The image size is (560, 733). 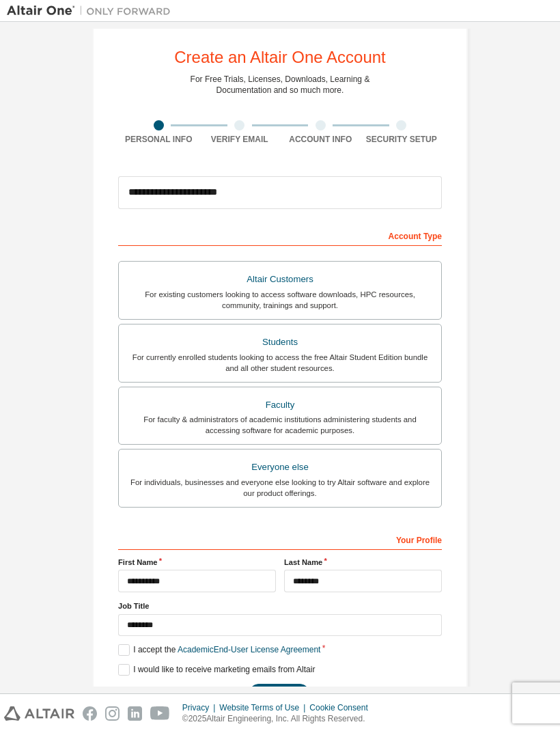 What do you see at coordinates (342, 708) in the screenshot?
I see `div: Cookie Consent` at bounding box center [342, 708].